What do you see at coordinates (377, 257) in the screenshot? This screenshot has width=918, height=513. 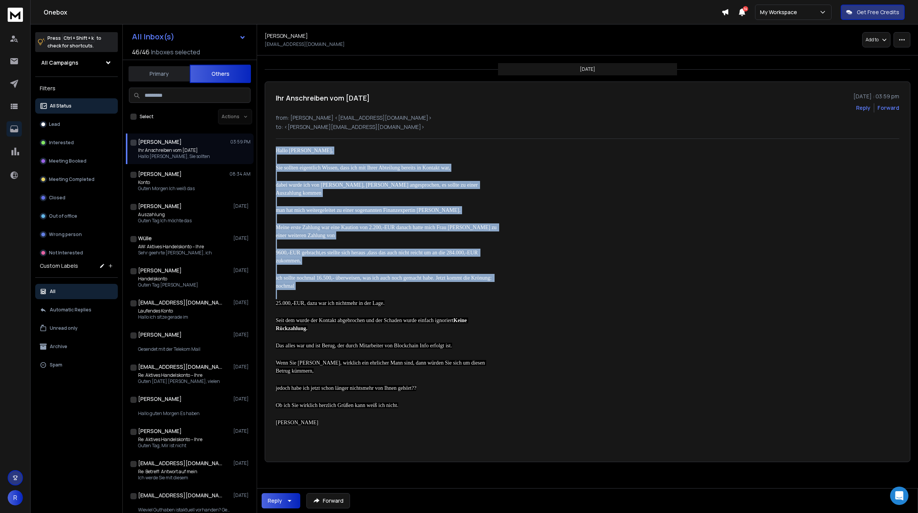 I see `span: 9600,-EUR gebracht,es stellte sich heraus ,dass das auch nicht reicht um an die 284.000,-EUR zuko...` at bounding box center [377, 257].